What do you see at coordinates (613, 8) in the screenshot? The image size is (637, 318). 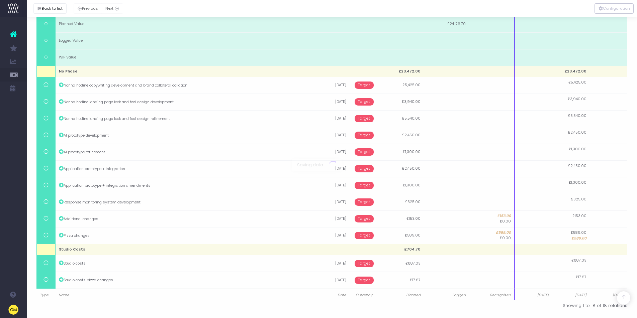 I see `div: Vertical button group` at bounding box center [613, 8].